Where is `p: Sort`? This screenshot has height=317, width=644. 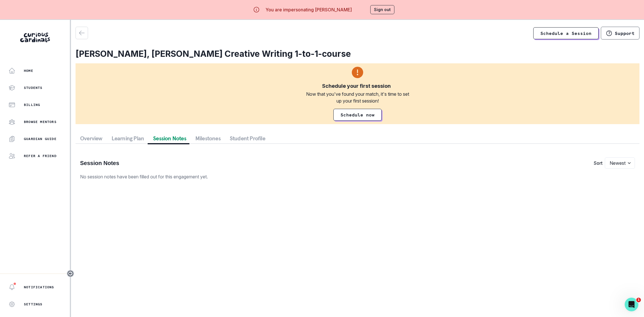 p: Sort is located at coordinates (598, 163).